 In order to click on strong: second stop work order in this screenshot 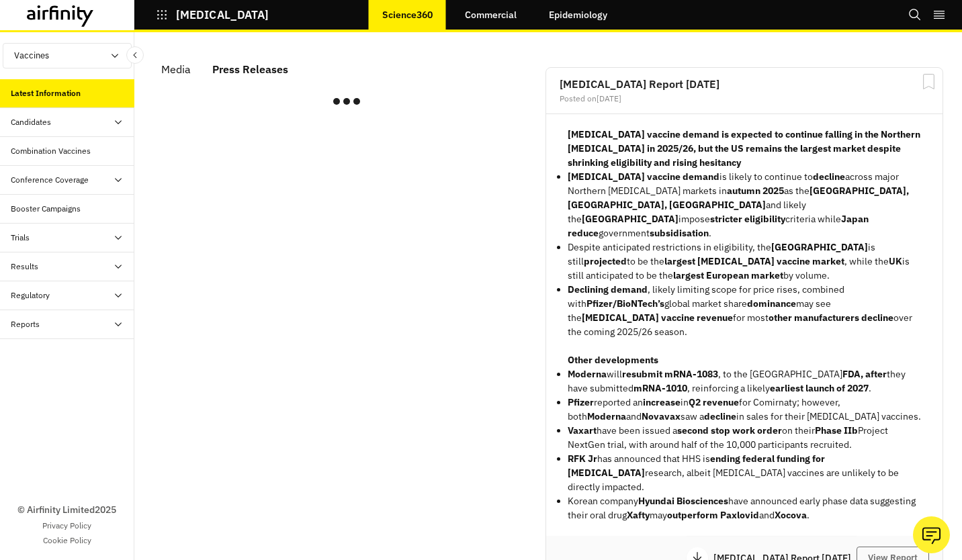, I will do `click(729, 430)`.